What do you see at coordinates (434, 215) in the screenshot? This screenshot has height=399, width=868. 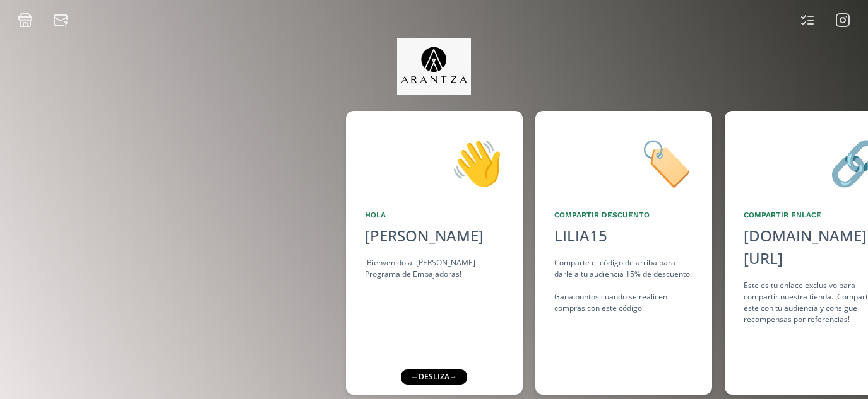 I see `div: Hola` at bounding box center [434, 215].